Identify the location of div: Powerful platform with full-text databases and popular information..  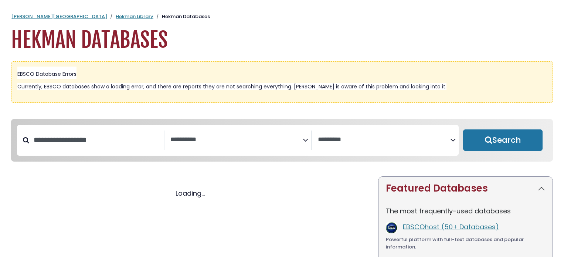
(465, 243).